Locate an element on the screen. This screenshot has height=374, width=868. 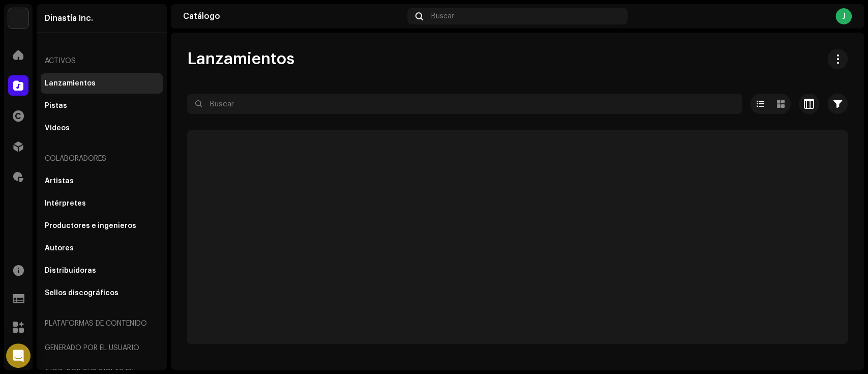
re-m-nav-item: Videos is located at coordinates (102, 128).